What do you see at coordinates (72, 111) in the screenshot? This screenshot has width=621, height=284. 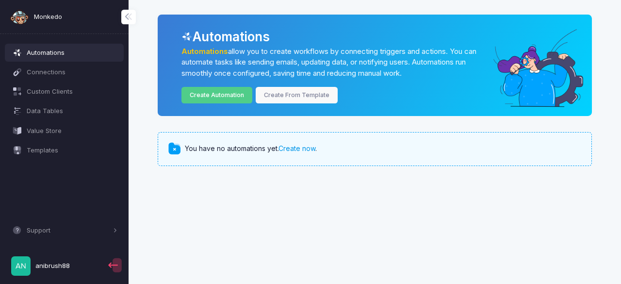 I see `span: Data Tables` at bounding box center [72, 111].